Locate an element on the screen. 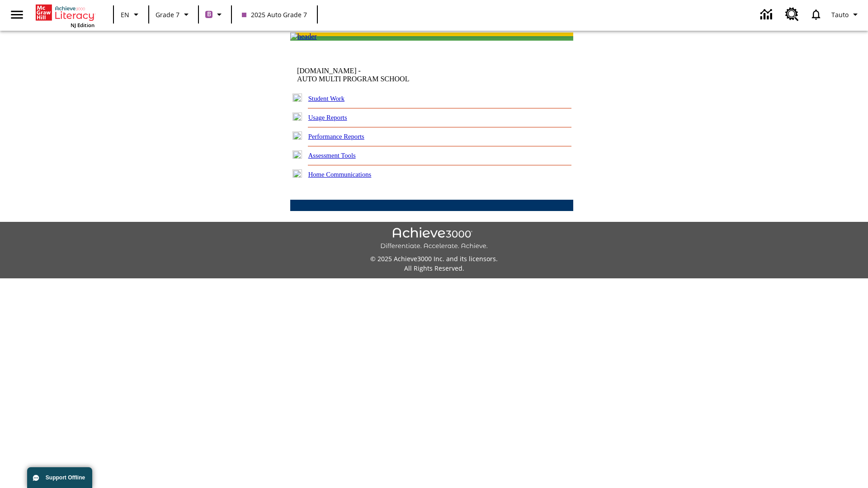 The width and height of the screenshot is (868, 488). span: NJ Edition is located at coordinates (82, 25).